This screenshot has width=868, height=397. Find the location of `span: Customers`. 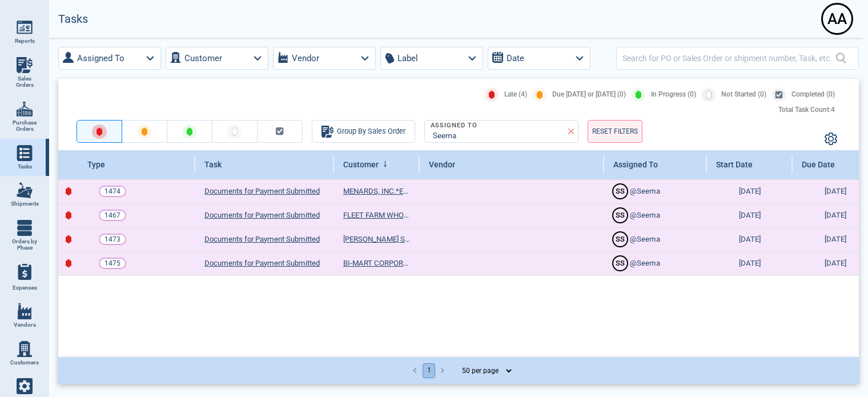

span: Customers is located at coordinates (25, 363).